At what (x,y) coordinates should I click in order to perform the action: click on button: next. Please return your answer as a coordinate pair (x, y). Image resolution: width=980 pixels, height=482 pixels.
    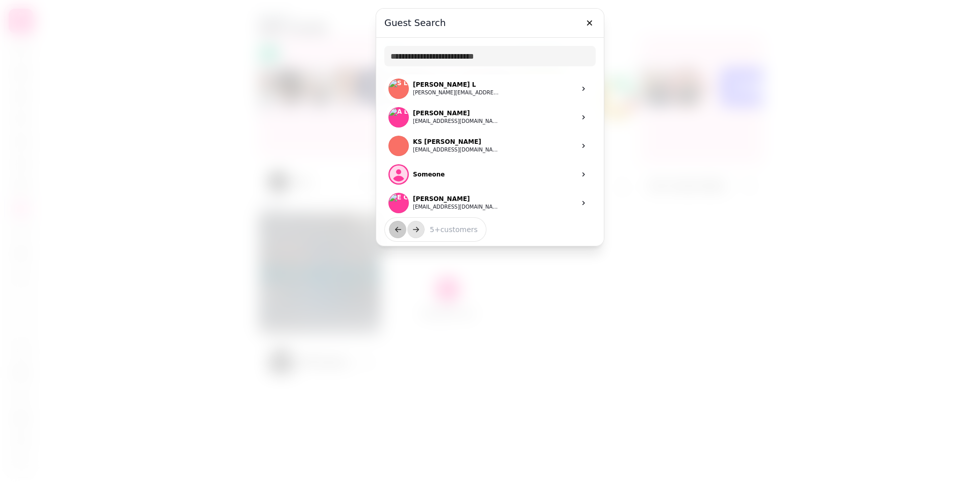
    Looking at the image, I should click on (416, 230).